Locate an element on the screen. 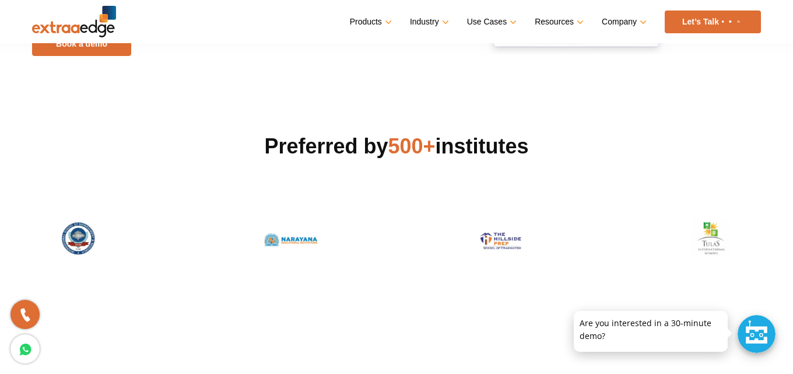  a: Book a demo is located at coordinates (82, 44).